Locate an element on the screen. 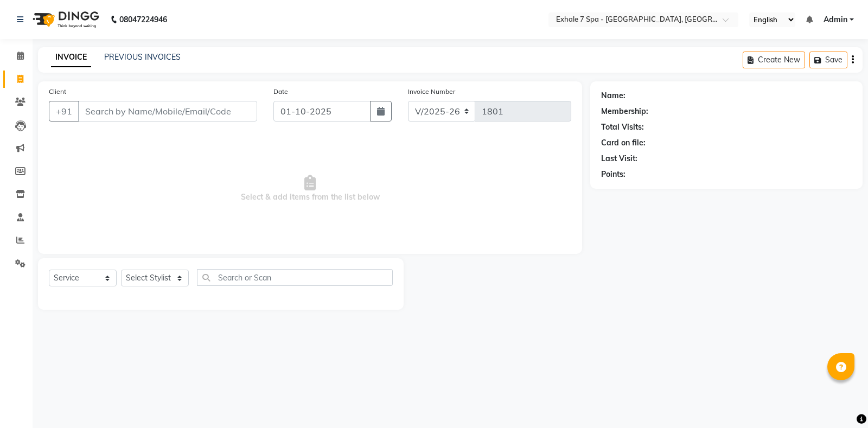 The image size is (868, 428). label: Invoice Number is located at coordinates (431, 92).